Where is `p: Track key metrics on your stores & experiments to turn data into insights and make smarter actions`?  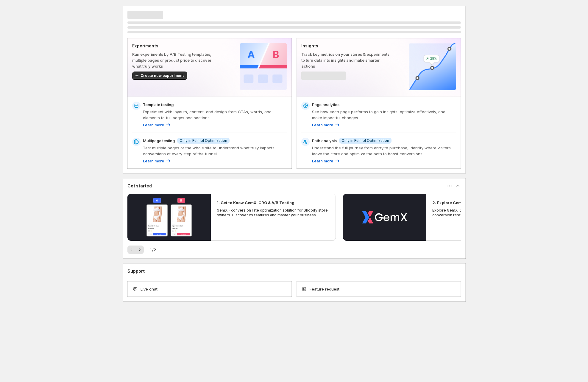
p: Track key metrics on your stores & experiments to turn data into insights and make smarter actions is located at coordinates (345, 60).